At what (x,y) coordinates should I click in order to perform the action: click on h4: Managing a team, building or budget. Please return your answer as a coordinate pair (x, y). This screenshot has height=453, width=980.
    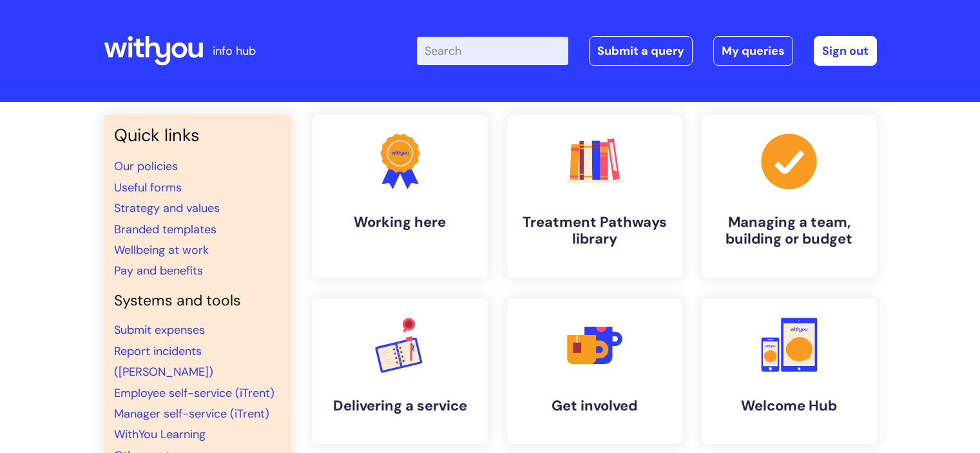
    Looking at the image, I should click on (790, 231).